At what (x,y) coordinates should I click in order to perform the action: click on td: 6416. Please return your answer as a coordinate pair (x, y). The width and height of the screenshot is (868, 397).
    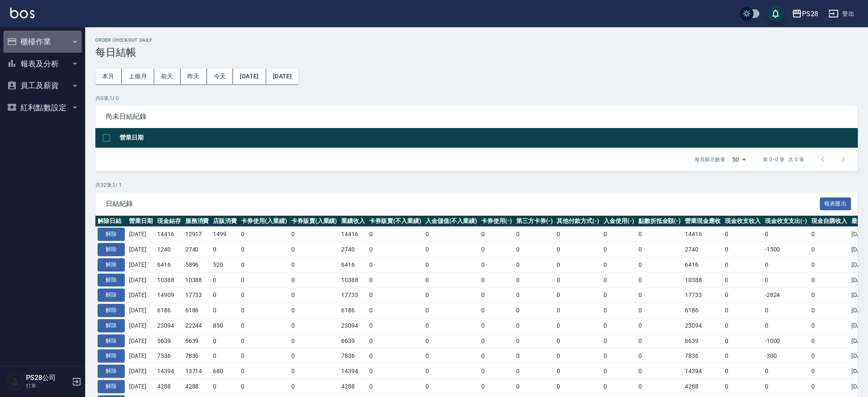
    Looking at the image, I should click on (353, 265).